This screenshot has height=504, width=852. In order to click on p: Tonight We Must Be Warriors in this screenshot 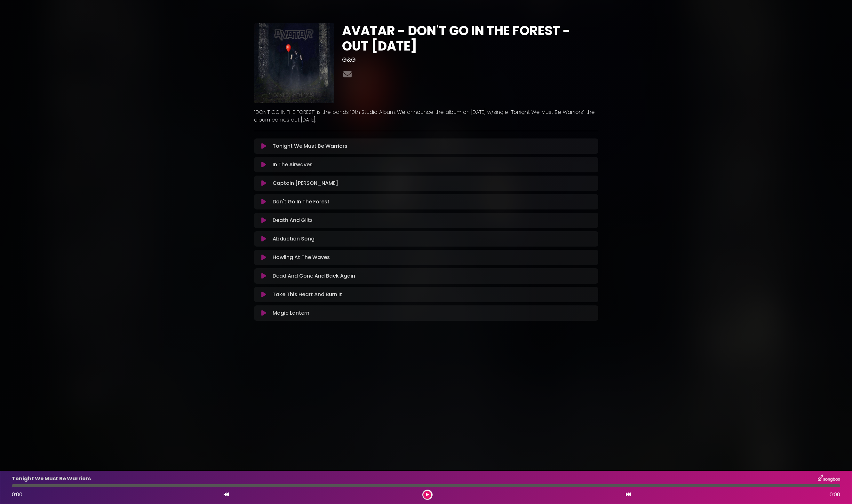, I will do `click(310, 146)`.